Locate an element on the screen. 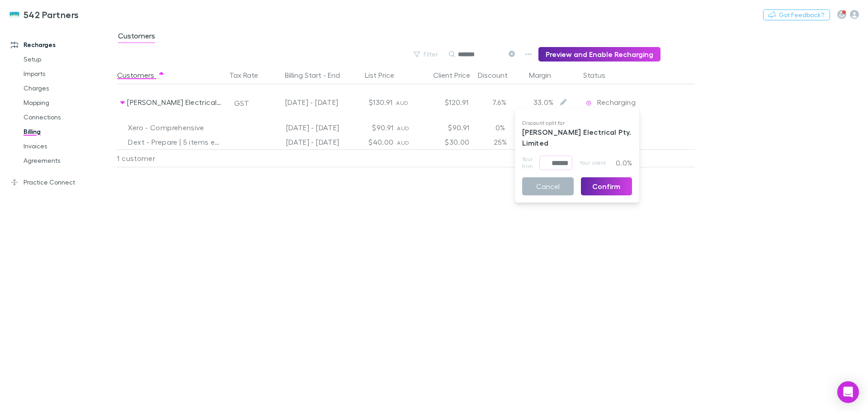 This screenshot has height=412, width=868. span: Your client is located at coordinates (593, 163).